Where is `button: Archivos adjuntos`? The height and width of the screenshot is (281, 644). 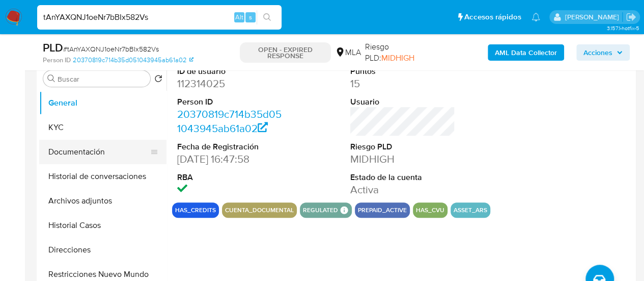 button: Archivos adjuntos is located at coordinates (102, 201).